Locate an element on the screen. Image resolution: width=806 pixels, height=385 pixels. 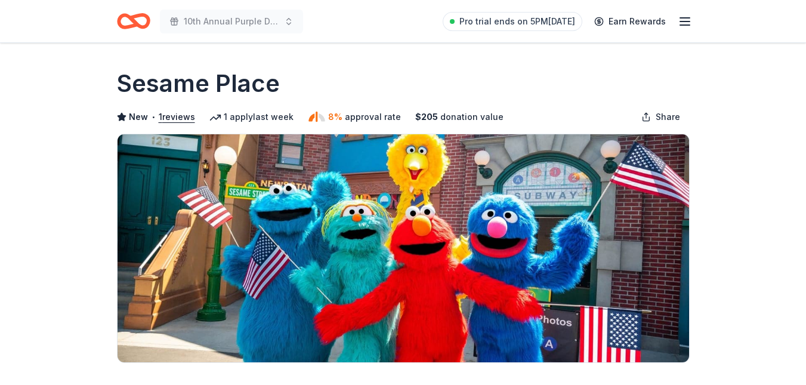
button: Share is located at coordinates (661, 117).